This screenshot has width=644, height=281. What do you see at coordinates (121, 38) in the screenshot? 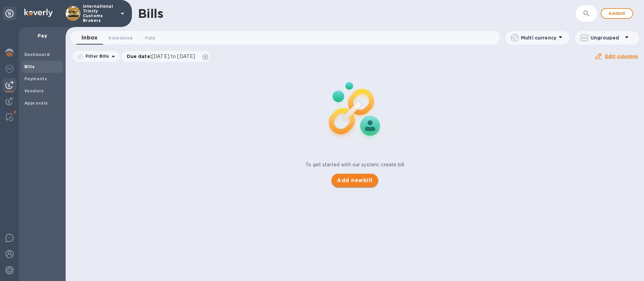
I see `span: Scheduled` at bounding box center [121, 38].